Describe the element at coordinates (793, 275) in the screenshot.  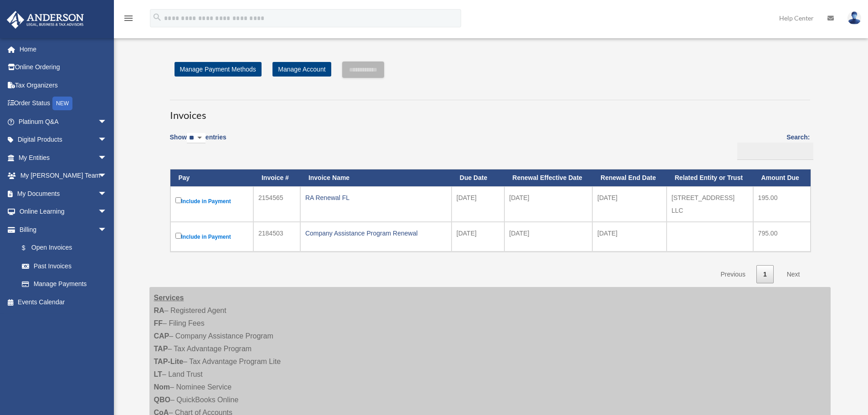
I see `a: Next` at that location.